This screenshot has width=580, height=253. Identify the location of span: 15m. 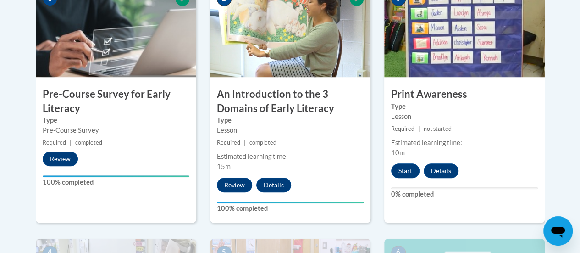
(224, 166).